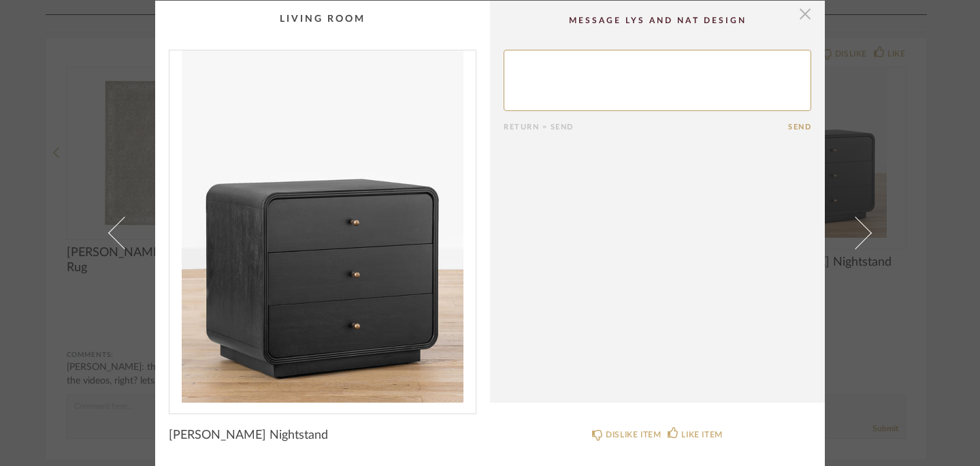  Describe the element at coordinates (800, 126) in the screenshot. I see `button: Send` at that location.